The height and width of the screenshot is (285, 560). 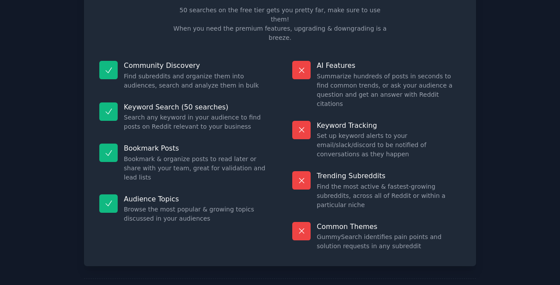 What do you see at coordinates (196, 148) in the screenshot?
I see `p: Bookmark Posts` at bounding box center [196, 148].